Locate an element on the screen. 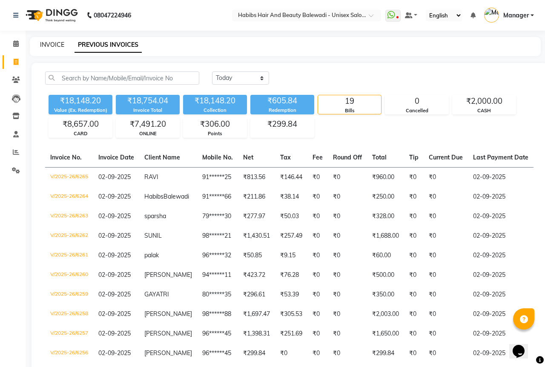  img: logo is located at coordinates (51, 15).